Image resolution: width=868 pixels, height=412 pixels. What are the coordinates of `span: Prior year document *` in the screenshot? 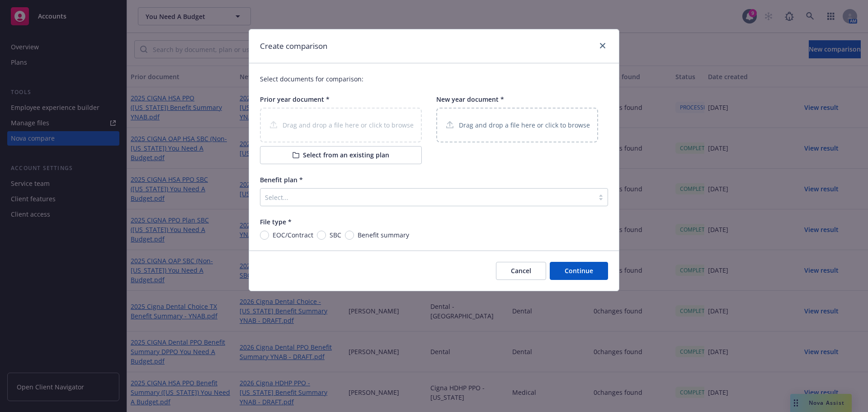 It's located at (294, 99).